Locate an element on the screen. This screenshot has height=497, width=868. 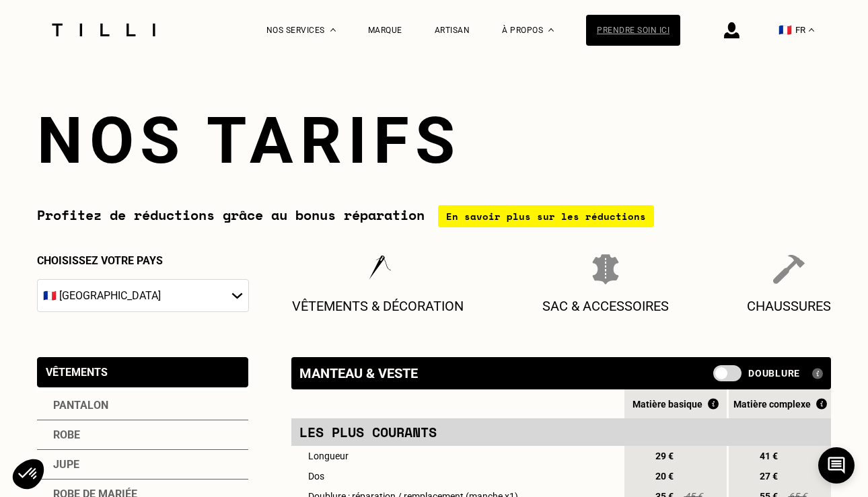
img: icône connexion is located at coordinates (731, 30).